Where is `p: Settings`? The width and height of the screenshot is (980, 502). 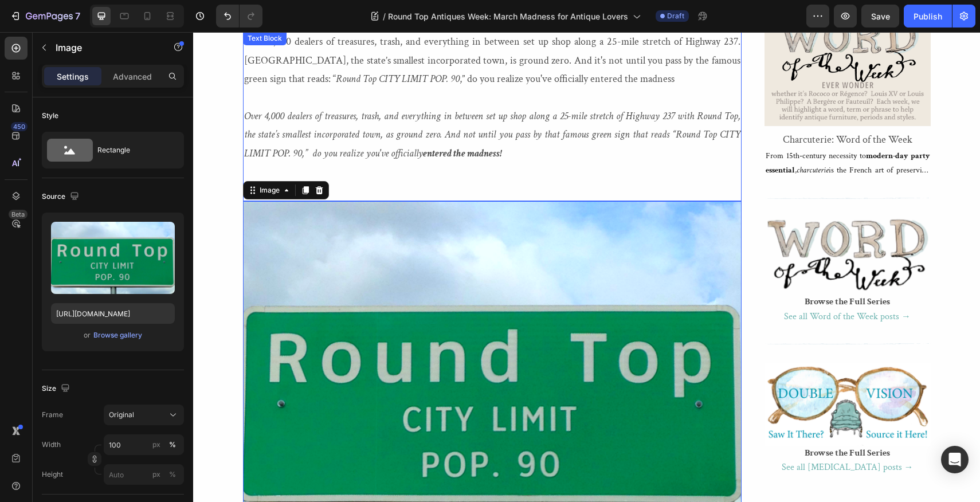 p: Settings is located at coordinates (73, 76).